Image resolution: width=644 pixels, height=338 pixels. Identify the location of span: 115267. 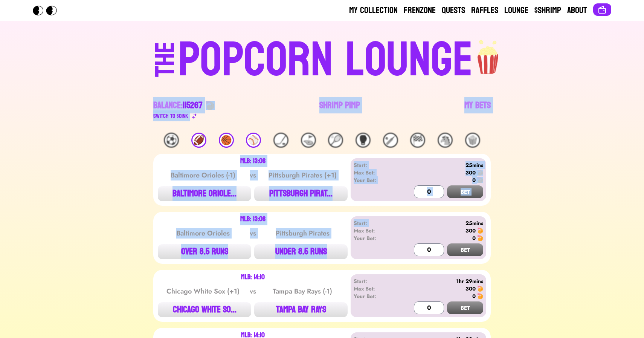
(192, 105).